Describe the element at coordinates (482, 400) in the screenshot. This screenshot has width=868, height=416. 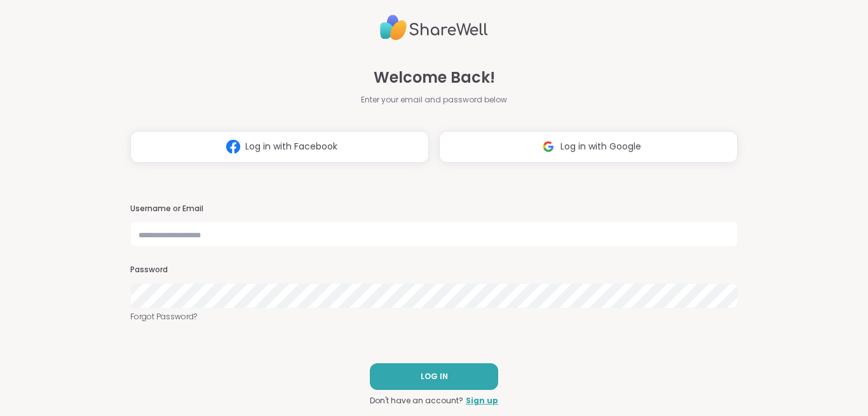
I see `a: Sign up` at that location.